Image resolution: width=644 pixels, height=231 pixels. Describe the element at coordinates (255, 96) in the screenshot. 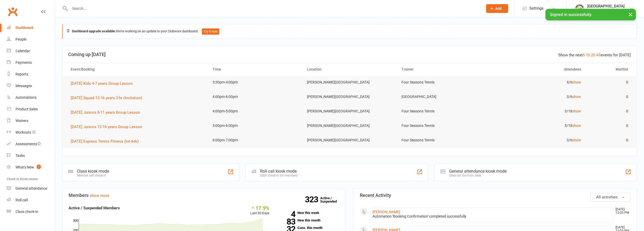

I see `td: 4:00pm-6:00pm` at that location.